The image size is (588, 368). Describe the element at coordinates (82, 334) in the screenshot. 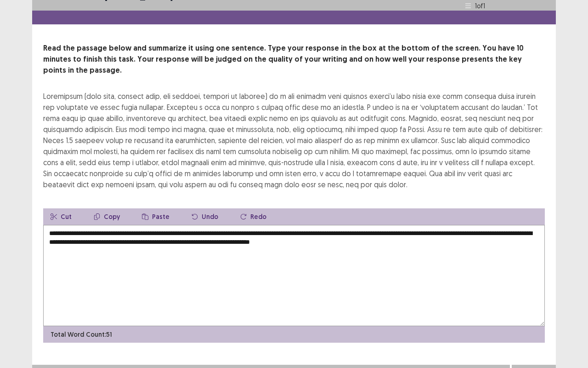

I see `p: Total Word Count: 51` at that location.